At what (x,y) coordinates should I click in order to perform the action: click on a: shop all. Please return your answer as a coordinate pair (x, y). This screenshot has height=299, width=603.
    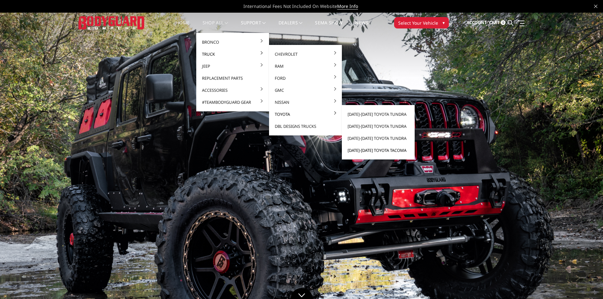
    Looking at the image, I should click on (215, 27).